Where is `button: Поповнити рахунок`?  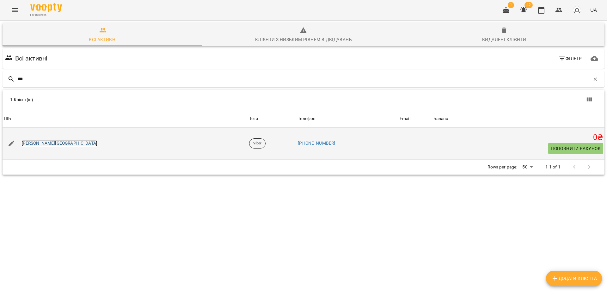 button: Поповнити рахунок is located at coordinates (576, 148).